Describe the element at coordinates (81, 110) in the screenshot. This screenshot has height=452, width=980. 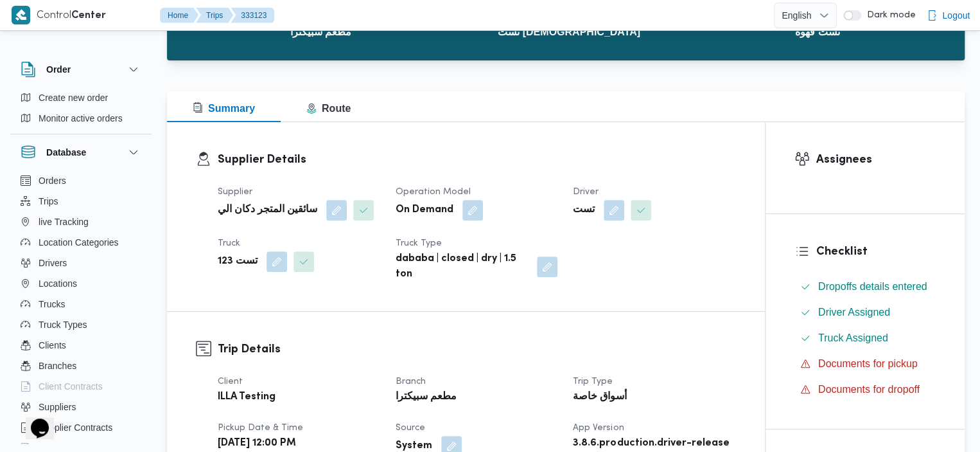
I see `div: Order` at that location.